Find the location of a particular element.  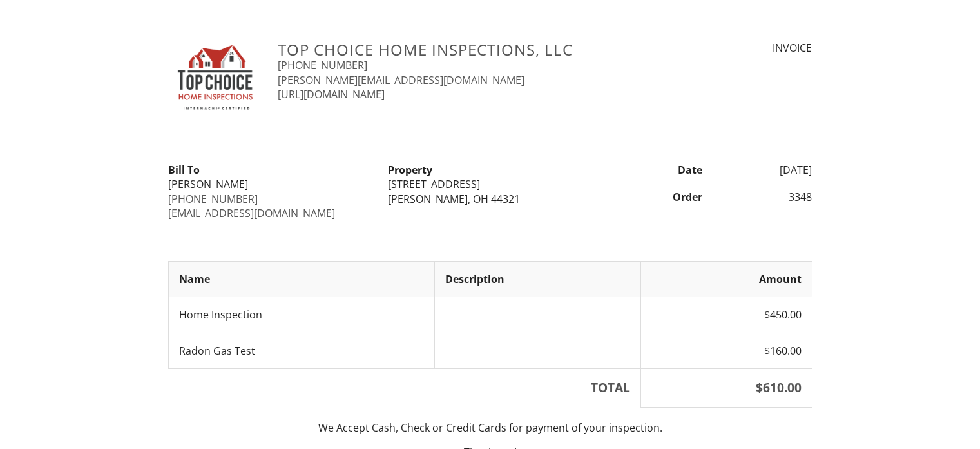

img: thumbnail2.png is located at coordinates (215, 79).